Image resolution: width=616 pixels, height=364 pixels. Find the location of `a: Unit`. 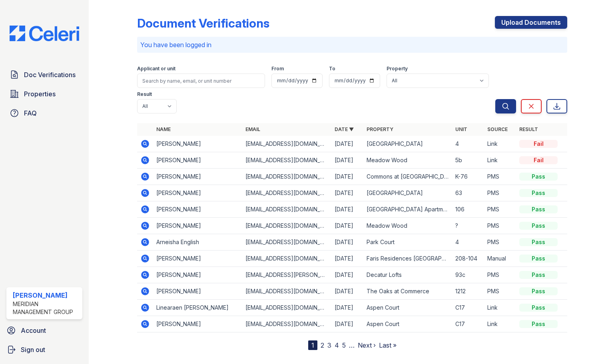

a: Unit is located at coordinates (462, 129).